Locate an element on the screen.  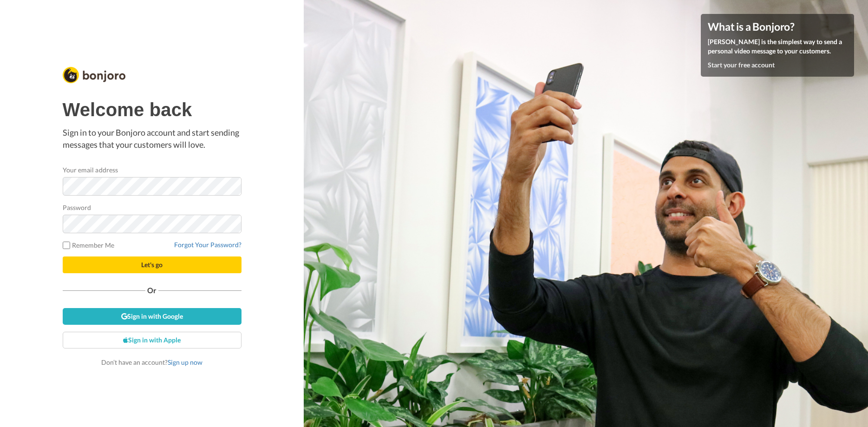
span: Or is located at coordinates (152, 290).